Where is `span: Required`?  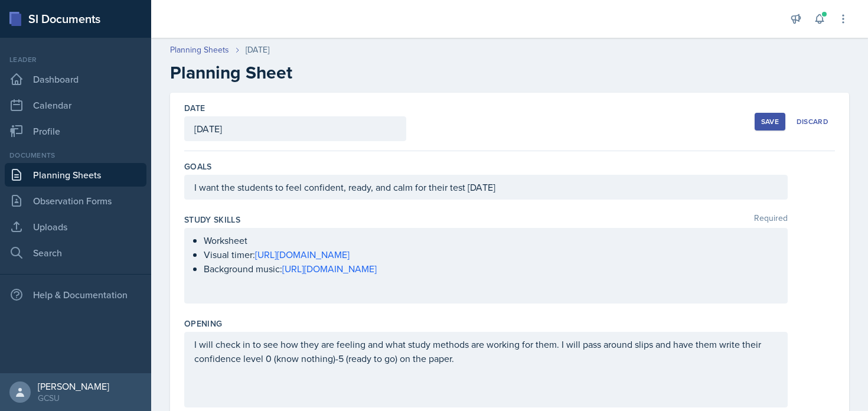 span: Required is located at coordinates (770, 219).